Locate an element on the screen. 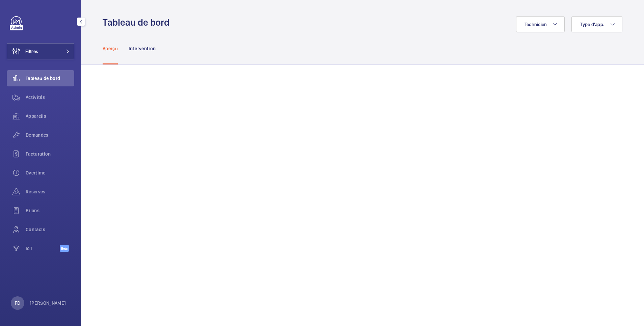 This screenshot has height=326, width=644. p: FD is located at coordinates (18, 303).